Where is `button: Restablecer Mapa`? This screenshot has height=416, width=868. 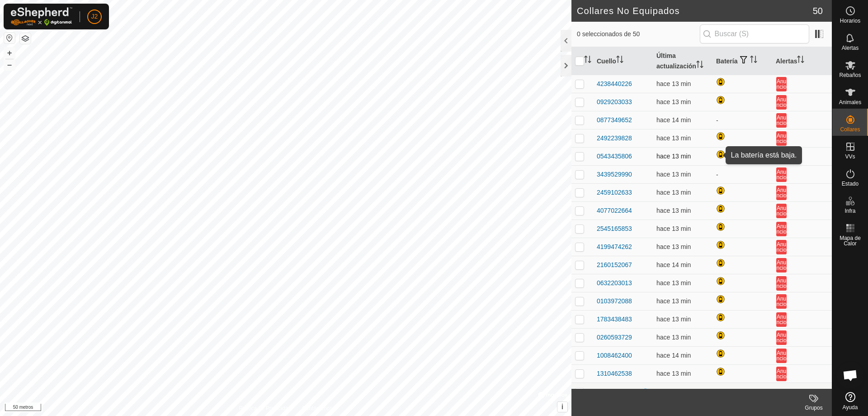 button: Restablecer Mapa is located at coordinates (10, 38).